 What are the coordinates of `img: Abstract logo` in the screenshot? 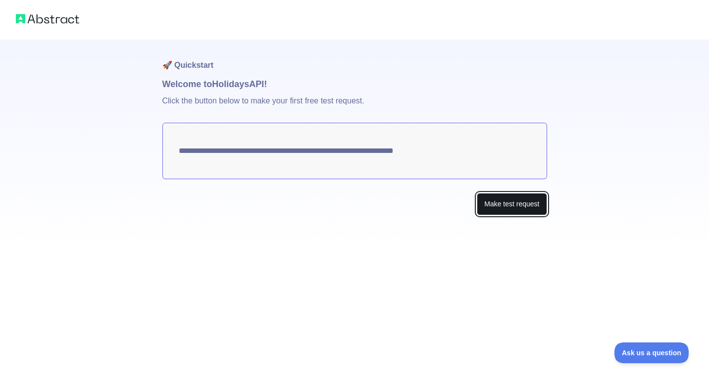 It's located at (48, 19).